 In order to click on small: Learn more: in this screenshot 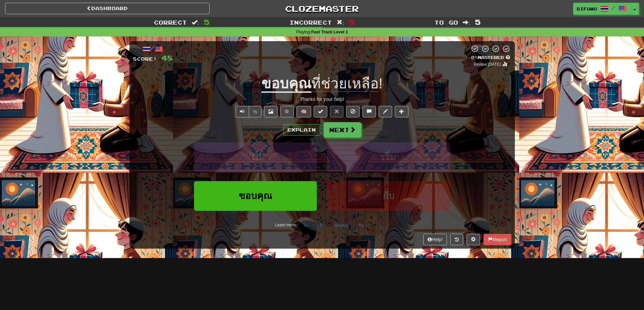, I will do `click(286, 225)`.